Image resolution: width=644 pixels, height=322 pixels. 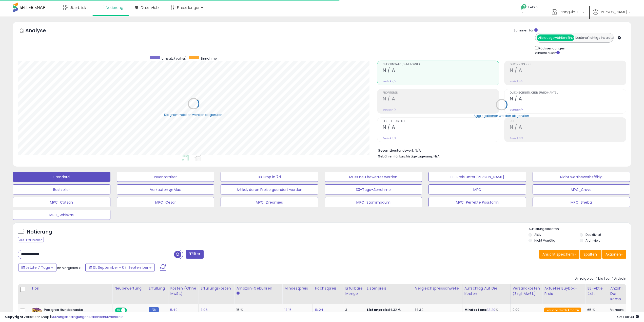 I want to click on font: Aufschlag auf die Kosten, so click(x=481, y=291).